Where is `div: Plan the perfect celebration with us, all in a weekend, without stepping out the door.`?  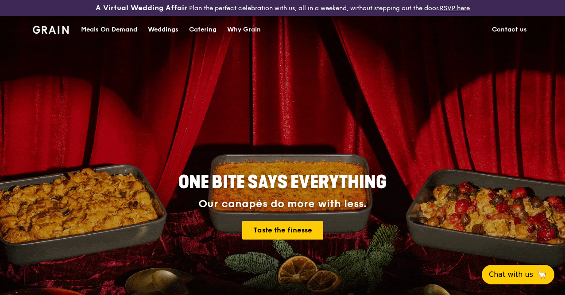
div: Plan the perfect celebration with us, all in a weekend, without stepping out the door. is located at coordinates (283, 8).